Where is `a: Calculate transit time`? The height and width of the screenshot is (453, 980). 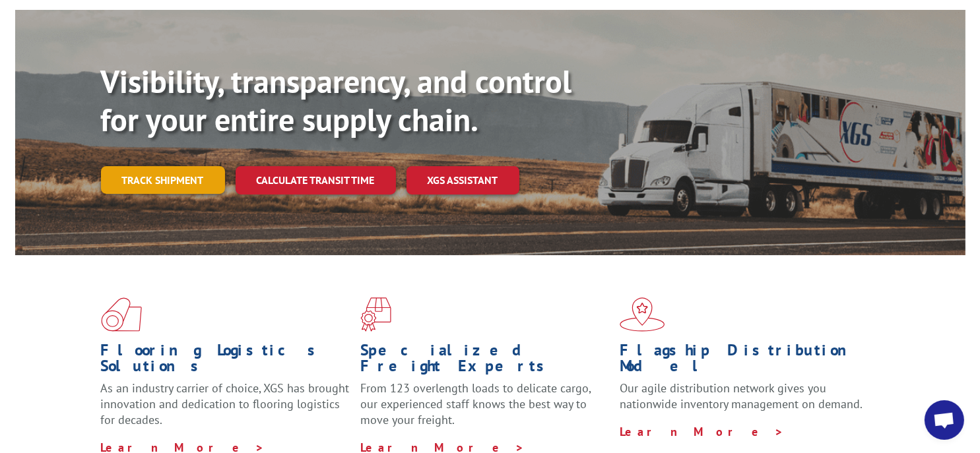 a: Calculate transit time is located at coordinates (316, 180).